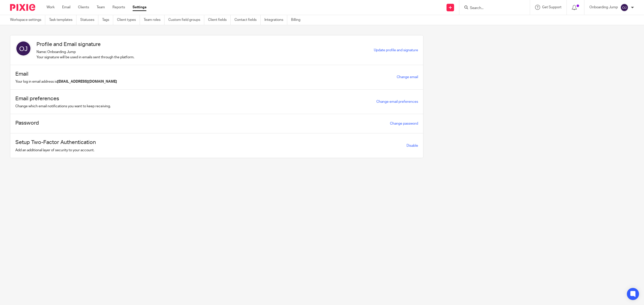 This screenshot has height=305, width=644. I want to click on h1: Email preferences, so click(63, 99).